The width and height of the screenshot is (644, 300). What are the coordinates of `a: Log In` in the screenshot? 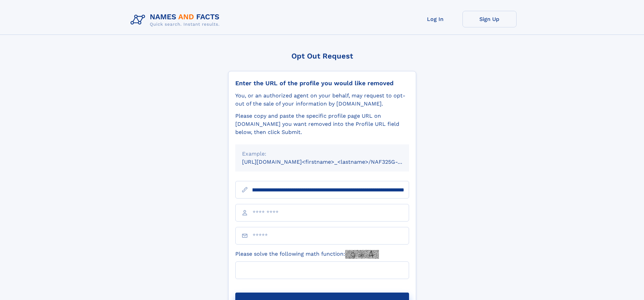 It's located at (435, 19).